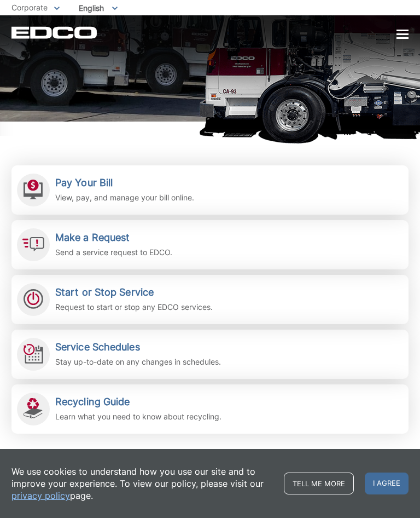  I want to click on a: Make a Request Send a service request to EDCO., so click(210, 245).